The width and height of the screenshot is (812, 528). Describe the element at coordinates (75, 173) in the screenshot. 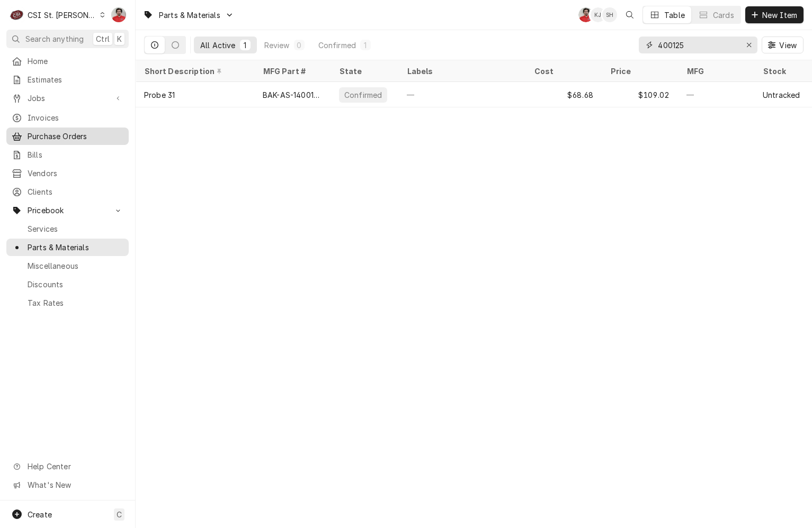

I see `span: Vendors` at that location.